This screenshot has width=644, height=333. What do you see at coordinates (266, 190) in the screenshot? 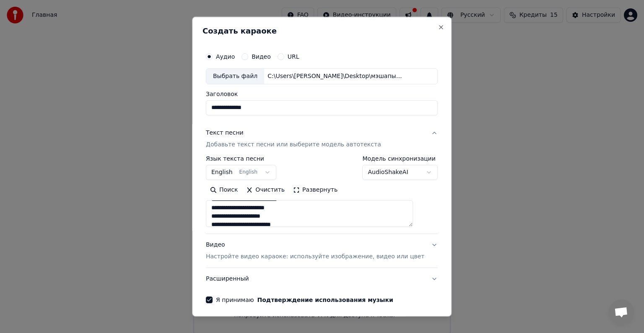
I see `button: Очистить` at bounding box center [266, 190].